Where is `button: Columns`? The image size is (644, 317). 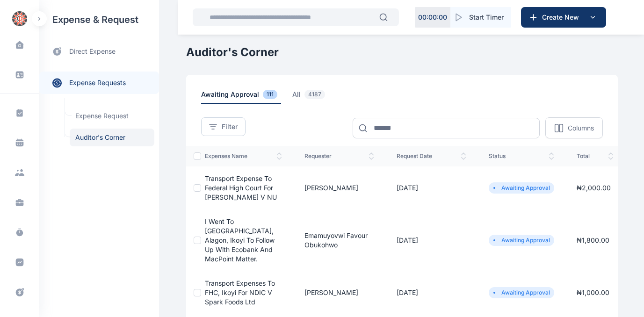 button: Columns is located at coordinates (574, 128).